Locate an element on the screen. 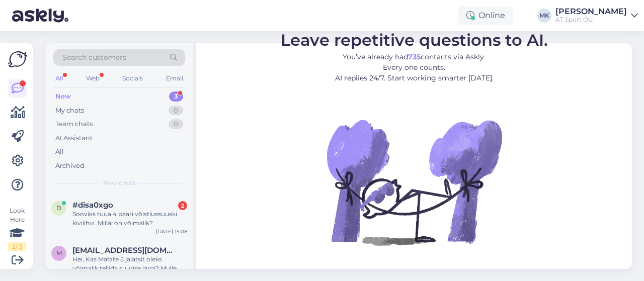 The width and height of the screenshot is (644, 281). img: Askly Logo is located at coordinates (17, 59).